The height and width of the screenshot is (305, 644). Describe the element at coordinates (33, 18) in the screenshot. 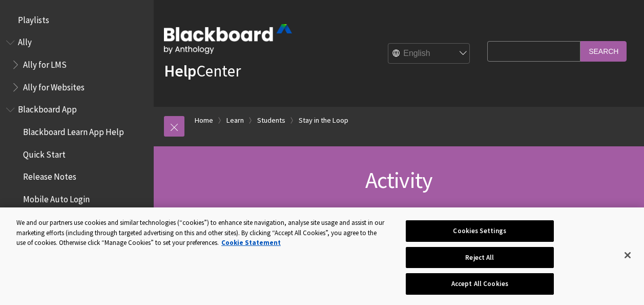

I see `span: Playlists` at that location.